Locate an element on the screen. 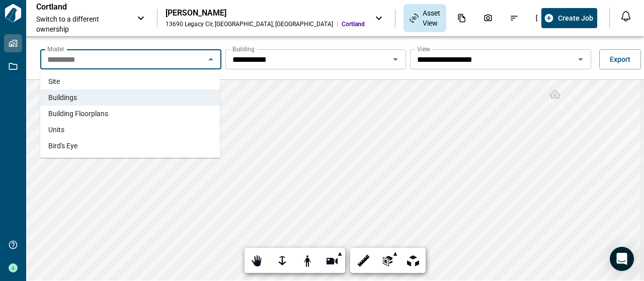  div: Jobs is located at coordinates (540, 18).